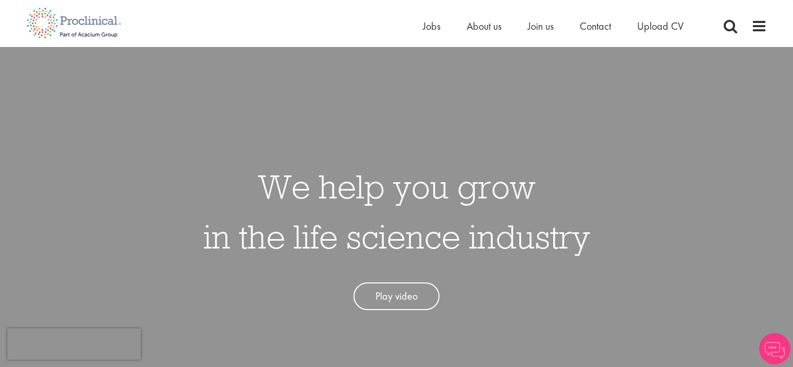  What do you see at coordinates (484, 26) in the screenshot?
I see `span: About us` at bounding box center [484, 26].